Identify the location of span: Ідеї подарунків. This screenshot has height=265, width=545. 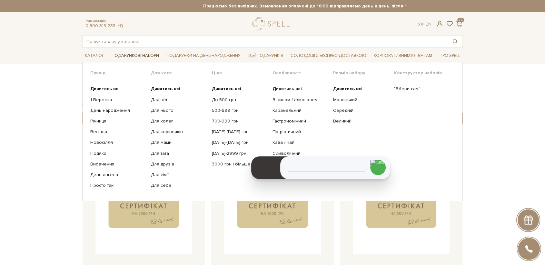
(266, 56).